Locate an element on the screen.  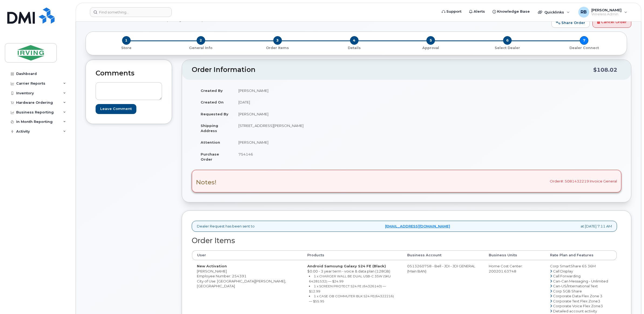
input: Find something... is located at coordinates (131, 12).